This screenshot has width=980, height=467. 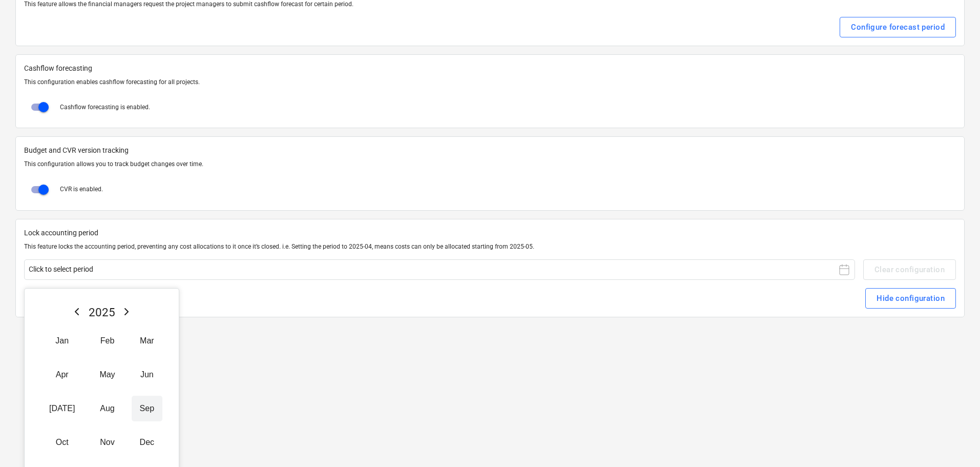 What do you see at coordinates (107, 443) in the screenshot?
I see `button: Nov` at bounding box center [107, 443].